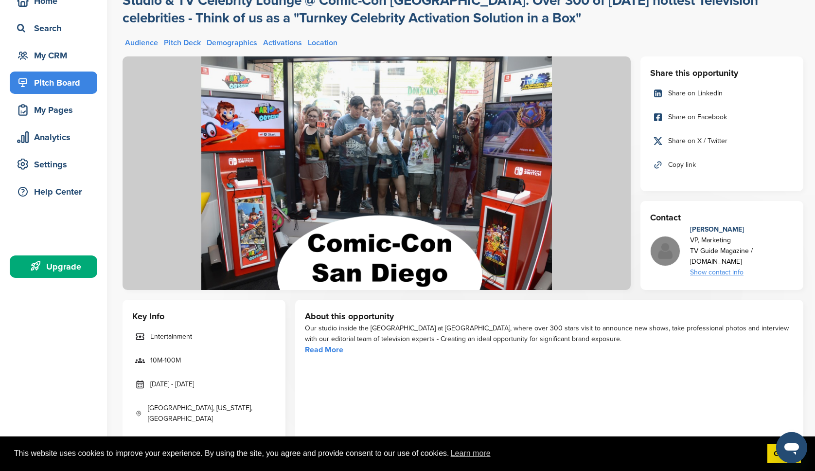 This screenshot has width=815, height=471. What do you see at coordinates (56, 267) in the screenshot?
I see `div: Upgrade` at bounding box center [56, 267].